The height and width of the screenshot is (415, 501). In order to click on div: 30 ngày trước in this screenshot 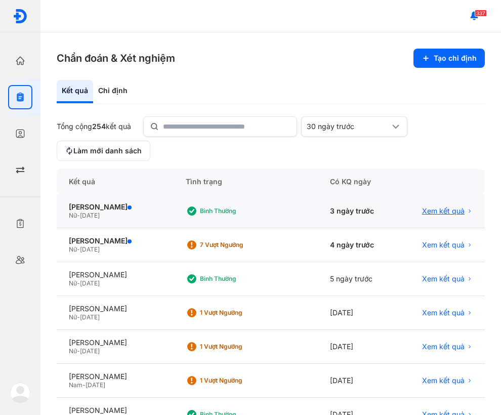, I will do `click(348, 127)`.